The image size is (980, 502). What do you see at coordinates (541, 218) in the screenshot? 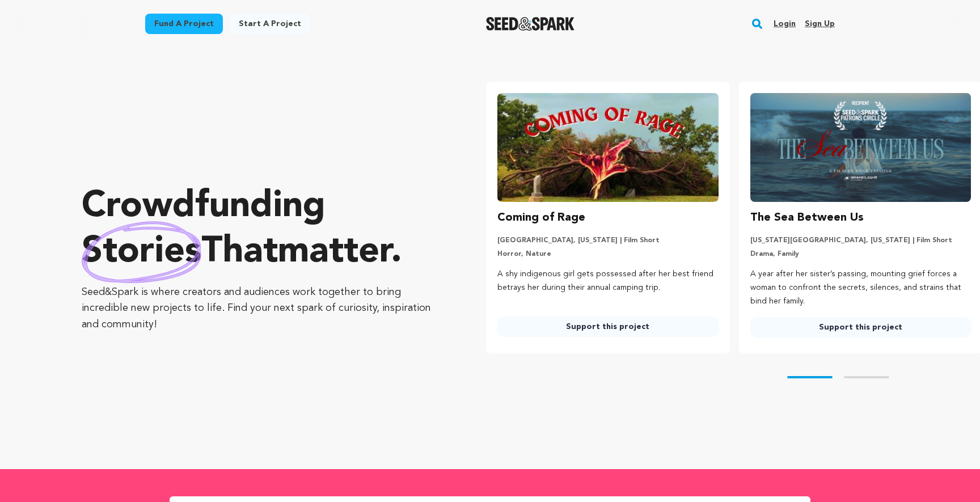
I see `h3: Coming of Rage` at bounding box center [541, 218].